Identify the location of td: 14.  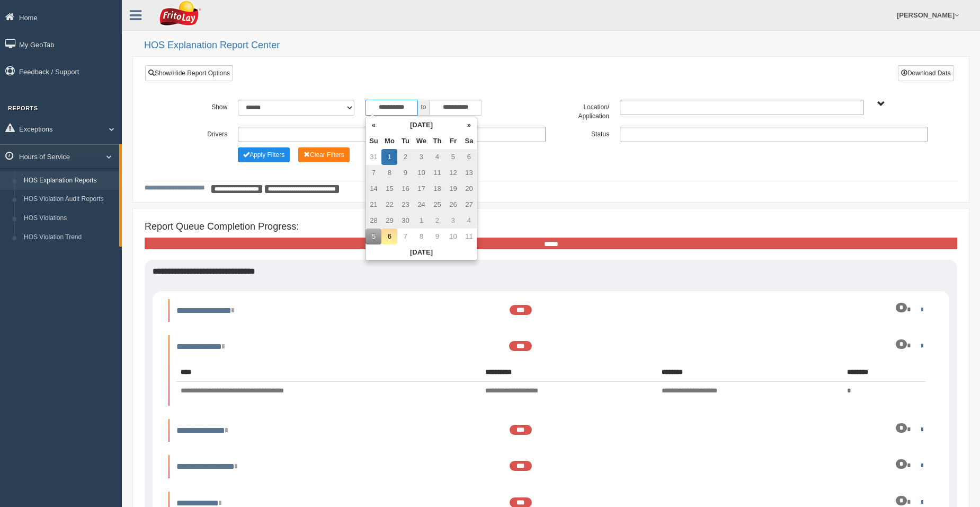
(373, 188).